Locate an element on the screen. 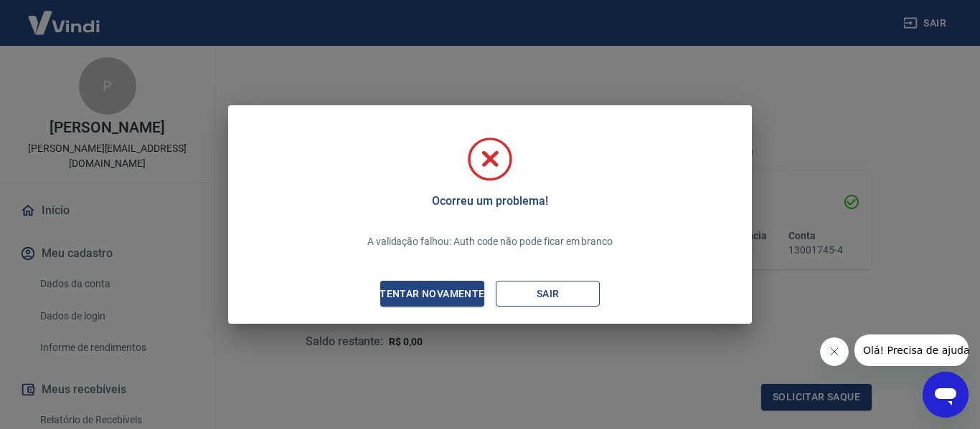 The width and height of the screenshot is (980, 429). h5: Ocorreu um problema! is located at coordinates (490, 201).